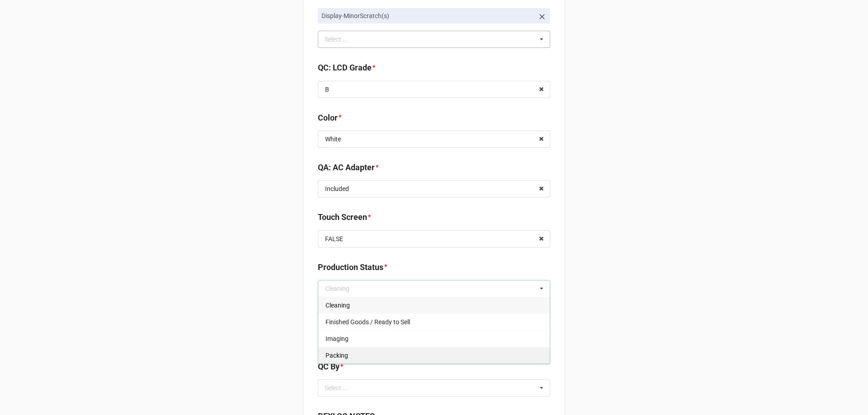  Describe the element at coordinates (337, 356) in the screenshot. I see `span: Packing` at that location.